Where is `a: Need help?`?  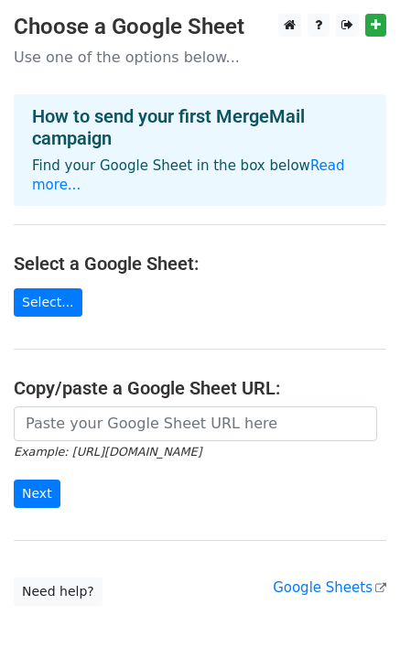
a: Need help? is located at coordinates (58, 591).